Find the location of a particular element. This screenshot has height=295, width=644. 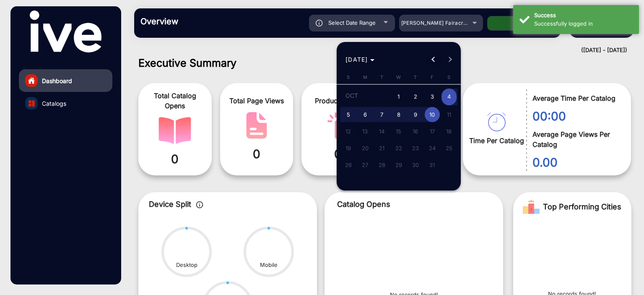

span: 10 is located at coordinates (432, 115).